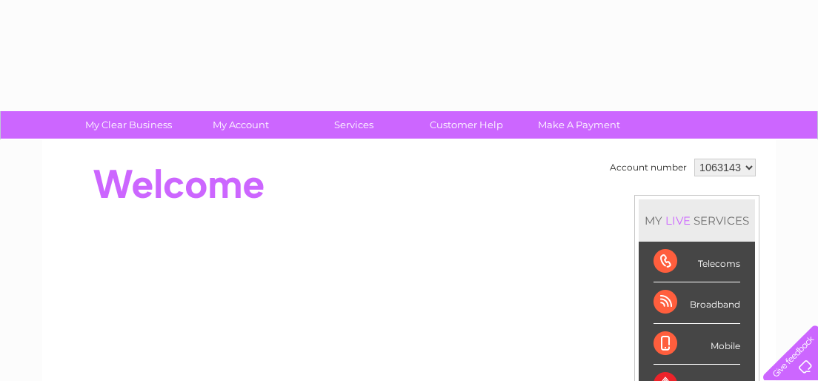 The image size is (818, 381). Describe the element at coordinates (696, 302) in the screenshot. I see `div: Broadband` at that location.